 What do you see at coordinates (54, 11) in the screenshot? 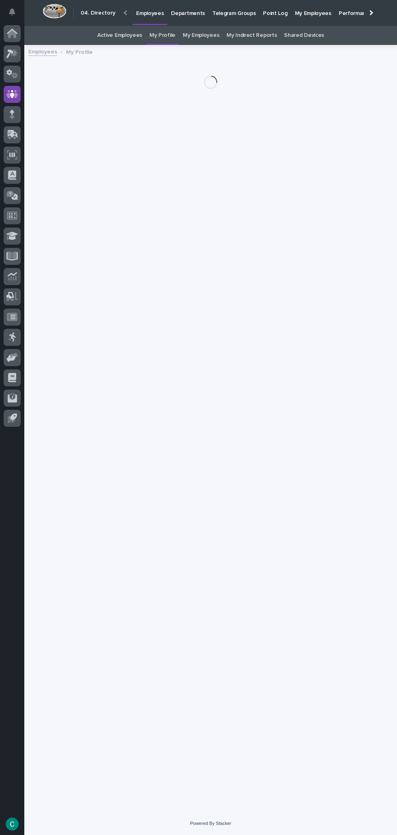
I see `img: Workspace Logo` at bounding box center [54, 11].